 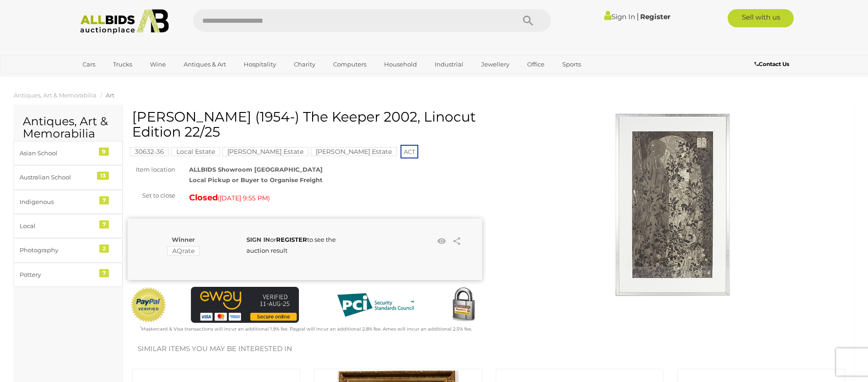 What do you see at coordinates (183, 251) in the screenshot?
I see `mark: AQrate` at bounding box center [183, 251].